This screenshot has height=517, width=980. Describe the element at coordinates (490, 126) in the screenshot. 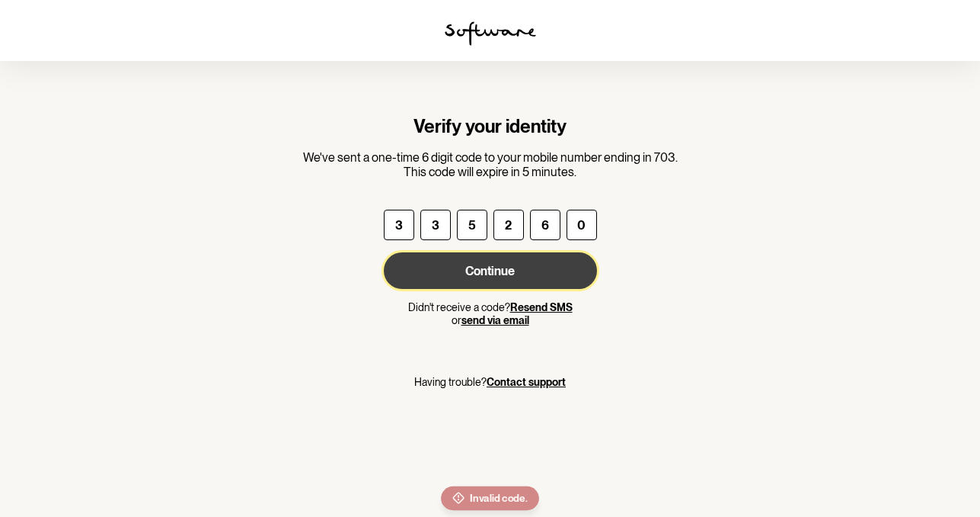

I see `h1: Verify your identity` at that location.